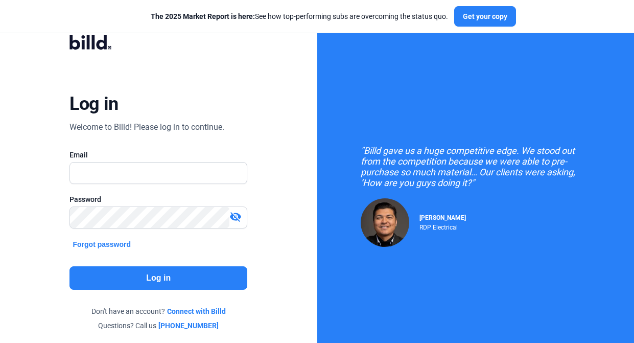 This screenshot has height=343, width=634. Describe the element at coordinates (158, 199) in the screenshot. I see `div: Password` at that location.